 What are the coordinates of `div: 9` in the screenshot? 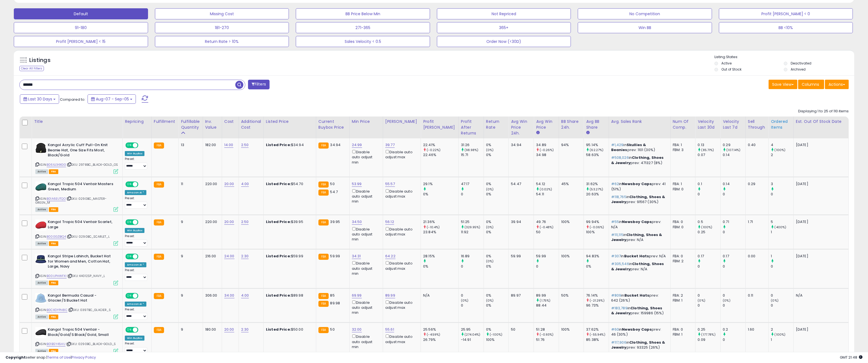 It's located at (189, 256).